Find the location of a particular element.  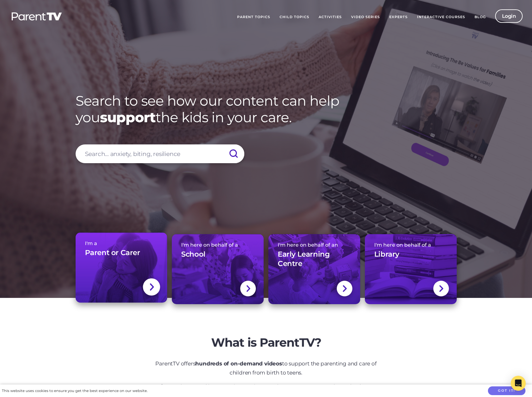

a: I'm here on behalf of aSchool is located at coordinates (218, 269).